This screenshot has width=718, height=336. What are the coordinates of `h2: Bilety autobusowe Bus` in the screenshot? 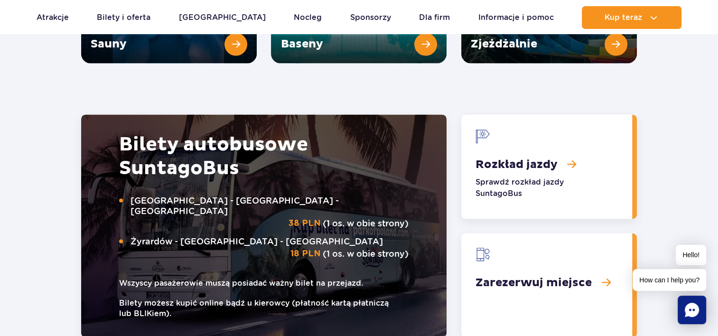 It's located at (264, 157).